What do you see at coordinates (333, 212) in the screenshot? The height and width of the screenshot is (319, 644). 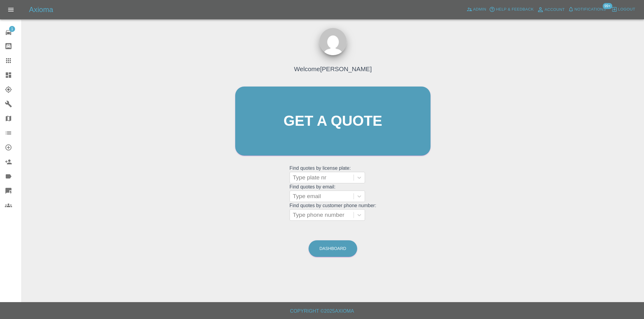 I see `grid: Find quotes by customer phone number:` at bounding box center [333, 212].